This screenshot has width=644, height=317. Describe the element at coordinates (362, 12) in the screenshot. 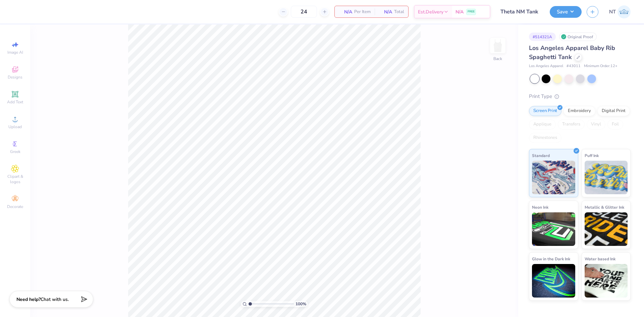

I see `span: Per Item` at that location.